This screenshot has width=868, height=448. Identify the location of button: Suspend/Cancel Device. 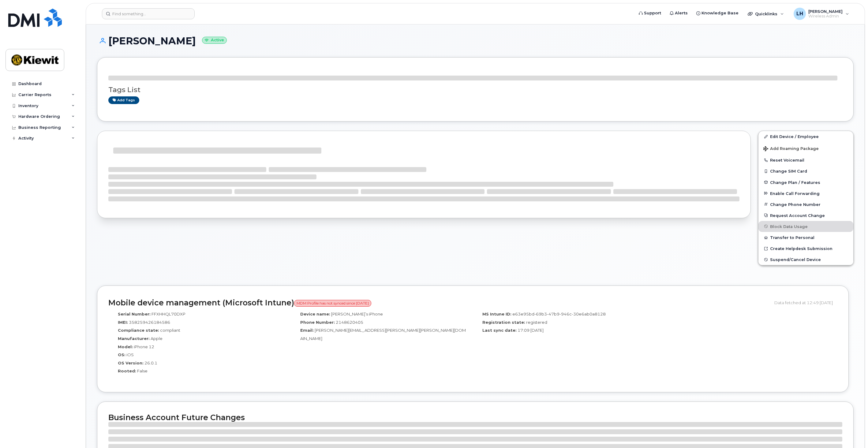
(806, 259).